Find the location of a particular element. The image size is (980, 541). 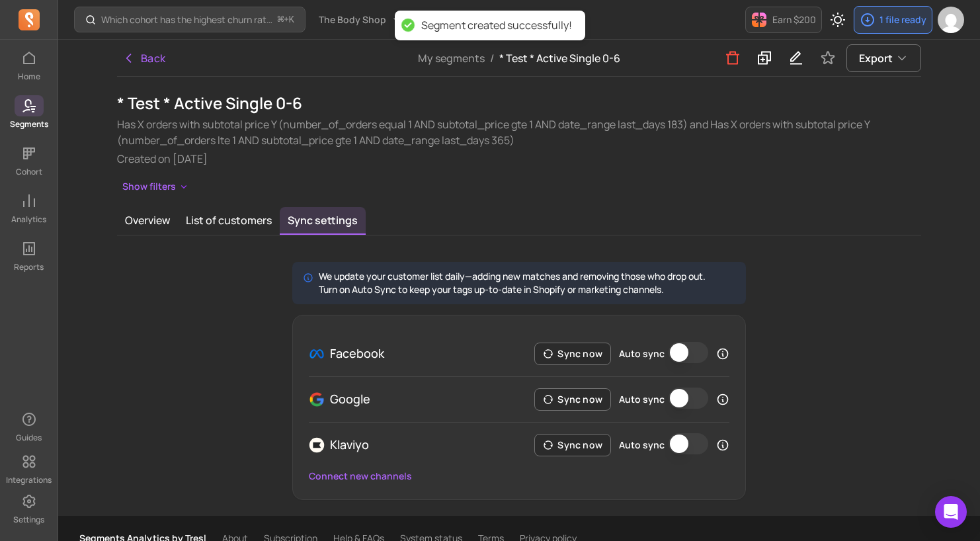

button: Export is located at coordinates (884, 59).